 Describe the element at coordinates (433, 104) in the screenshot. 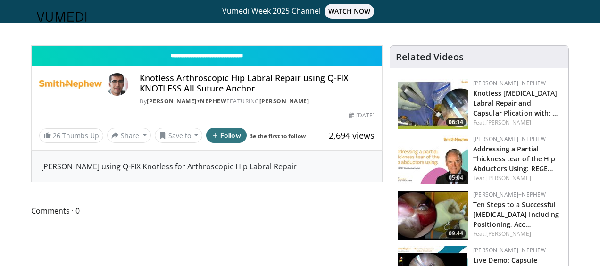

I see `a: 06:14` at that location.